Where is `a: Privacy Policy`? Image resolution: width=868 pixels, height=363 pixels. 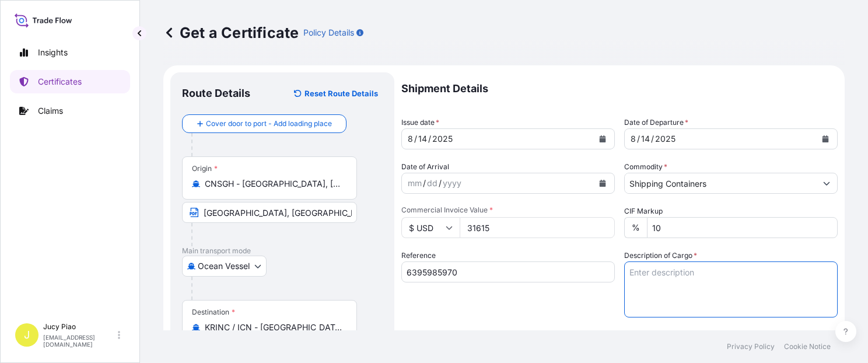
a: Privacy Policy is located at coordinates (751, 347).